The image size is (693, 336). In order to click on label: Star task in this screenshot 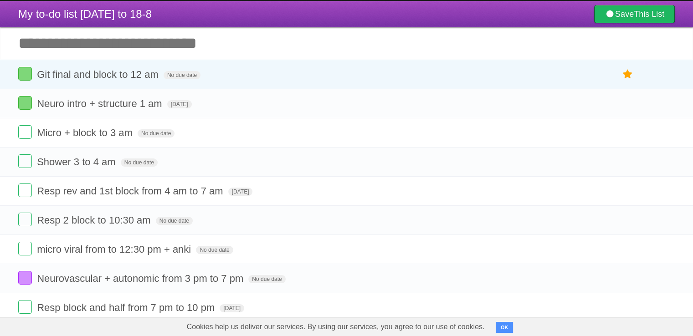, I will do `click(628, 74)`.